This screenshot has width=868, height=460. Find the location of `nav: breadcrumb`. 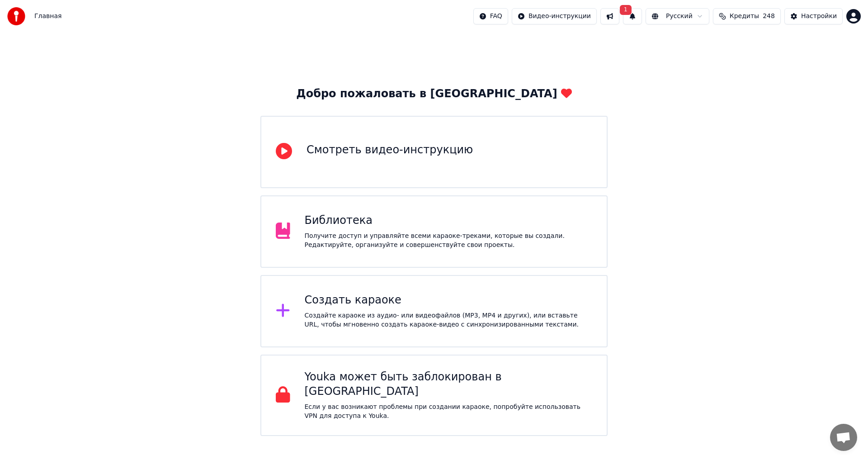

nav: breadcrumb is located at coordinates (48, 16).